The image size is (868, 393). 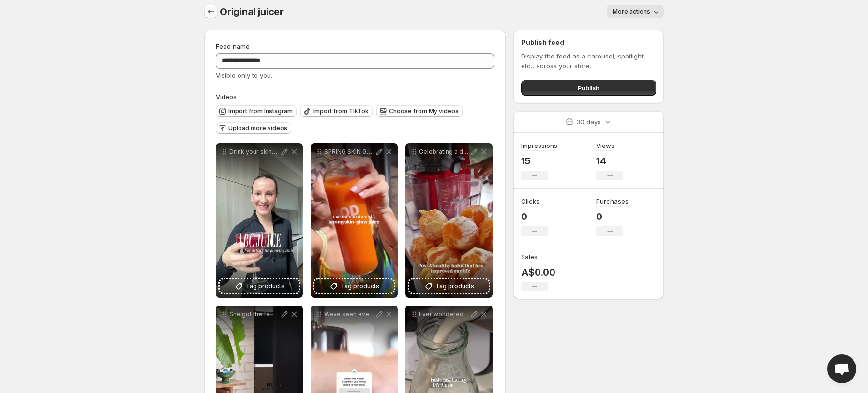 What do you see at coordinates (226, 97) in the screenshot?
I see `span: Videos` at bounding box center [226, 97].